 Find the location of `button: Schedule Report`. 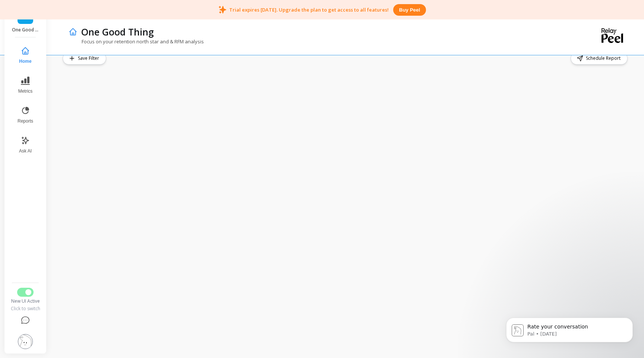

button: Schedule Report is located at coordinates (599, 59).